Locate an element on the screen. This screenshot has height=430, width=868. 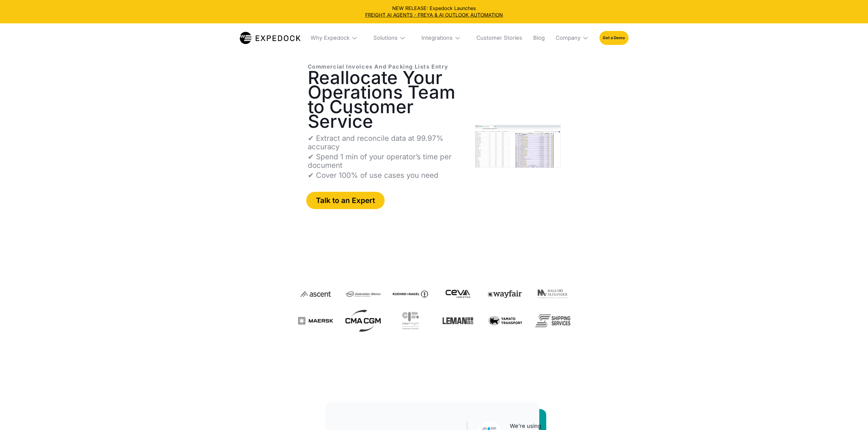
p: ✔ Extract and reconcile data at 99.97% accuracy is located at coordinates (387, 143).